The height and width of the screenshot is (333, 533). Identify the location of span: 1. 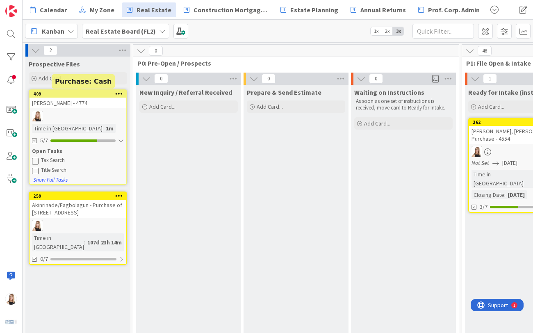
(490, 79).